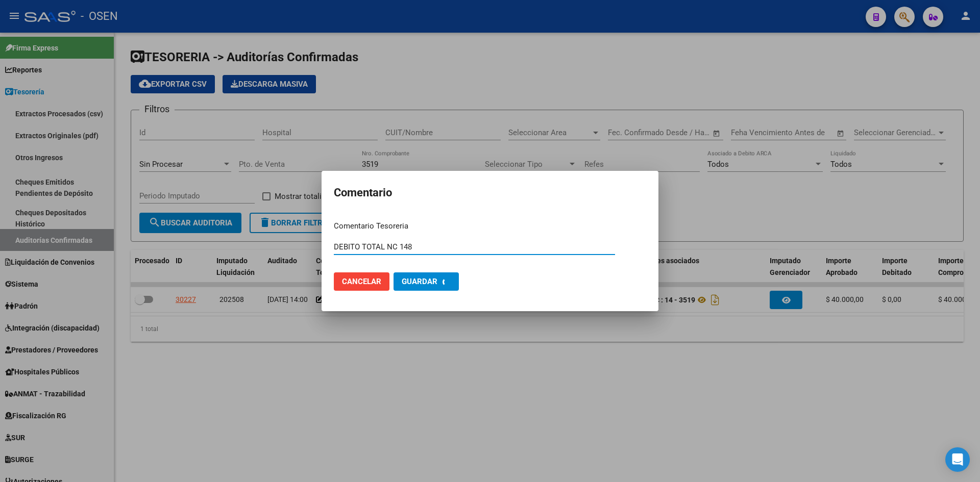  Describe the element at coordinates (490, 226) in the screenshot. I see `p: Comentario Tesoreria` at that location.